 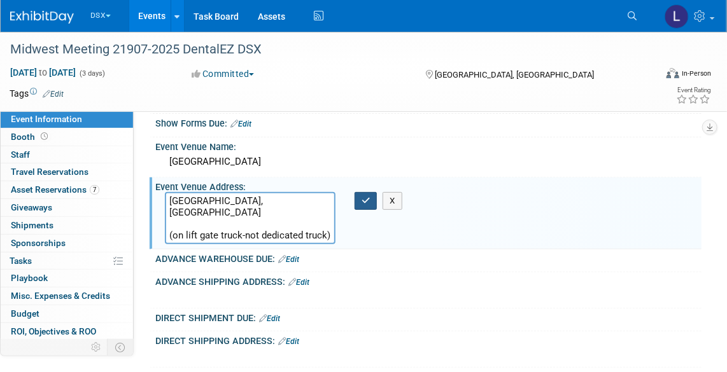 What do you see at coordinates (67, 172) in the screenshot?
I see `a: Travel Reservations` at bounding box center [67, 172].